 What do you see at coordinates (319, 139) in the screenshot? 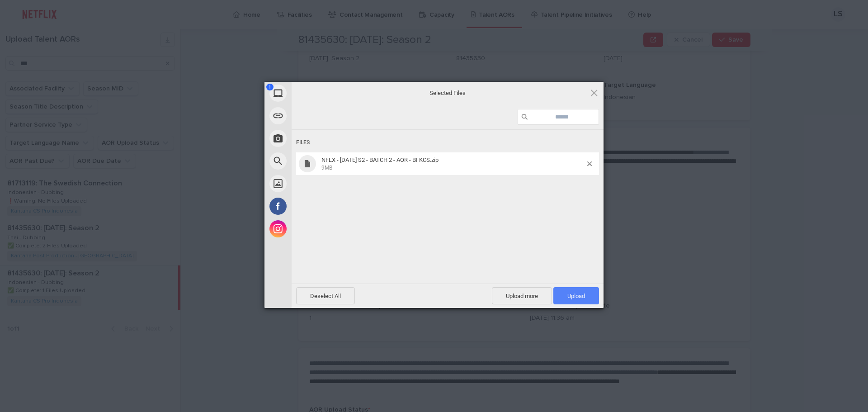
I see `div: Take Photo` at bounding box center [319, 139].